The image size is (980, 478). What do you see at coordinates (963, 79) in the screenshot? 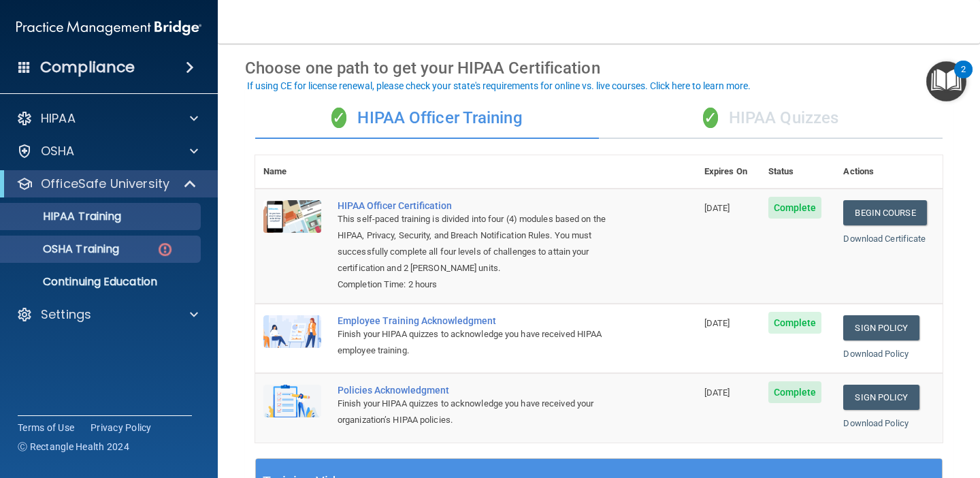
I see `div: 2` at bounding box center [963, 79].